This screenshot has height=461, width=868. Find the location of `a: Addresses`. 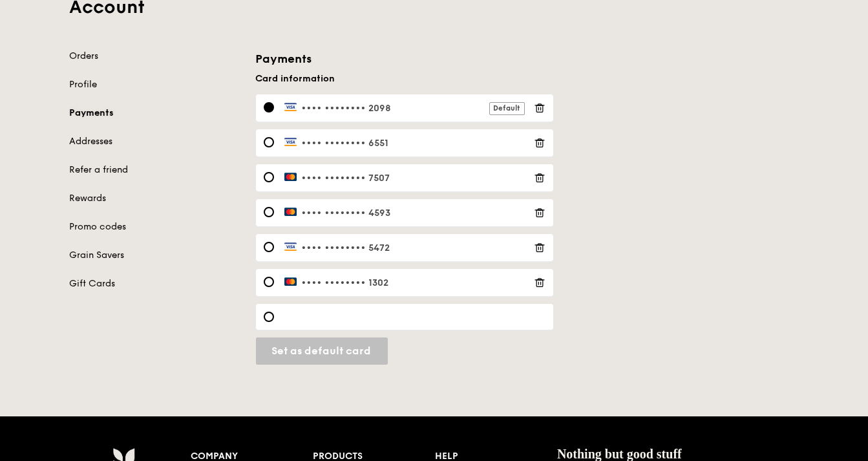

a: Addresses is located at coordinates (155, 142).